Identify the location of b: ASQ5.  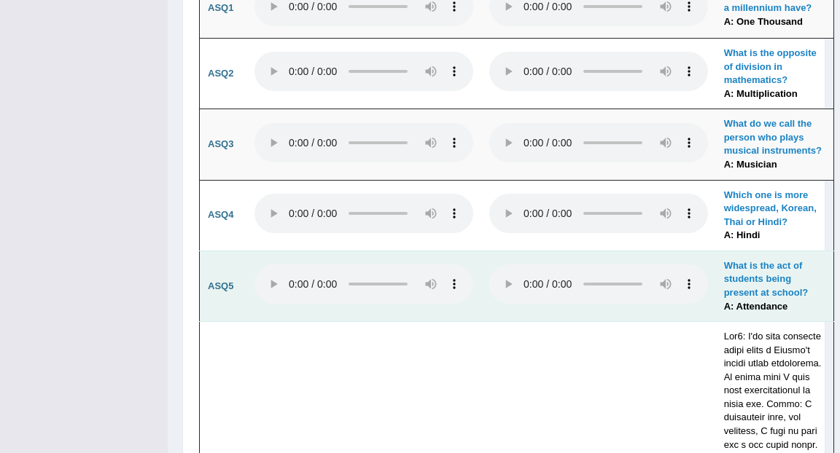
(220, 286).